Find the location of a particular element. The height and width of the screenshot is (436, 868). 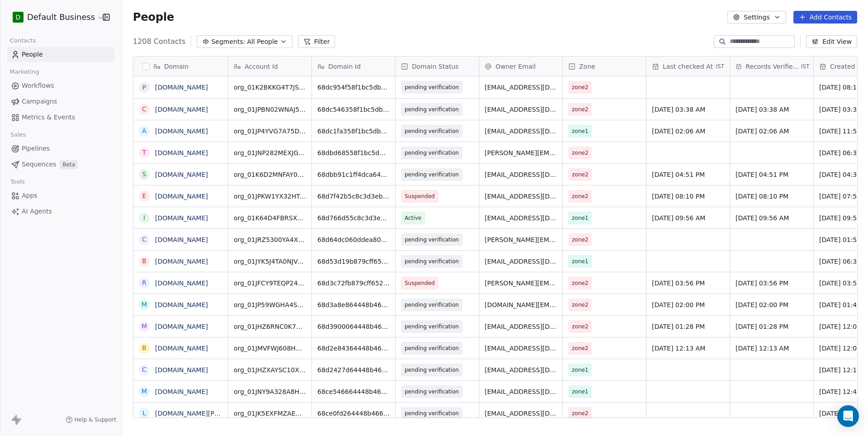

a: Help & Support is located at coordinates (91, 419).